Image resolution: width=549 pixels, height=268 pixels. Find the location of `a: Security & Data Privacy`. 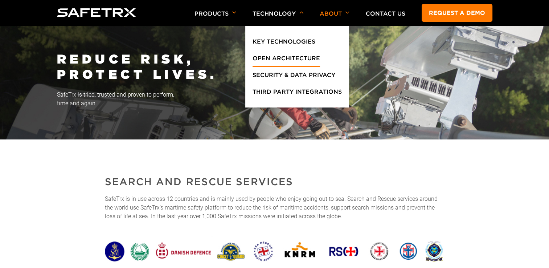

a: Security & Data Privacy is located at coordinates (294, 77).